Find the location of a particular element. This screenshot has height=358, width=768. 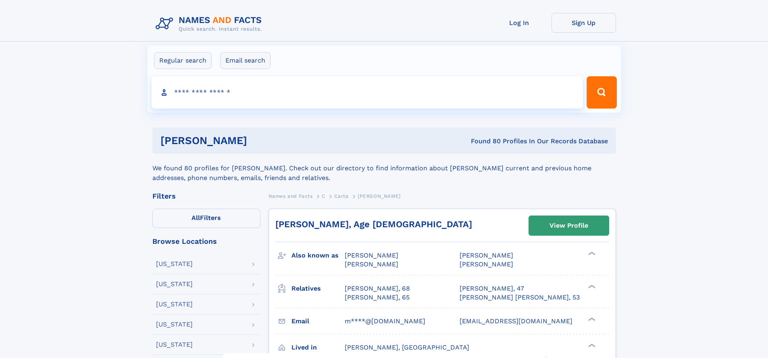

h3: Lived in is located at coordinates (318, 347).